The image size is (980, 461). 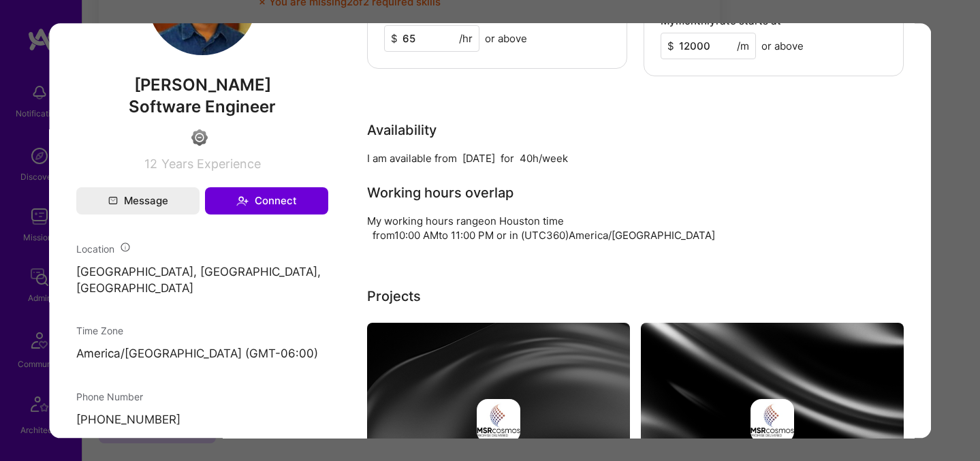 I want to click on div: Working hours overlap, so click(x=440, y=192).